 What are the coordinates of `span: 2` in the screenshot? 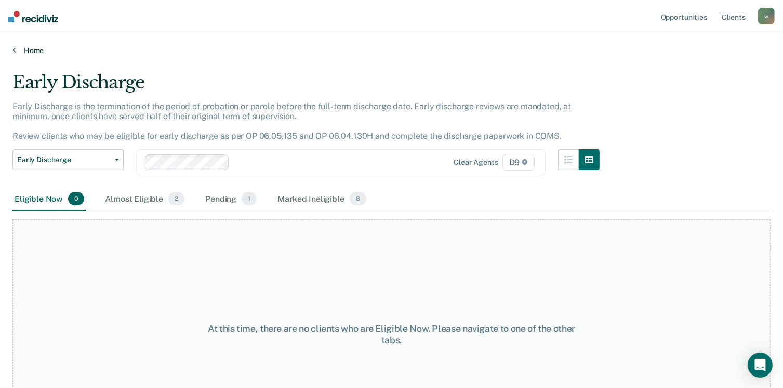 It's located at (176, 199).